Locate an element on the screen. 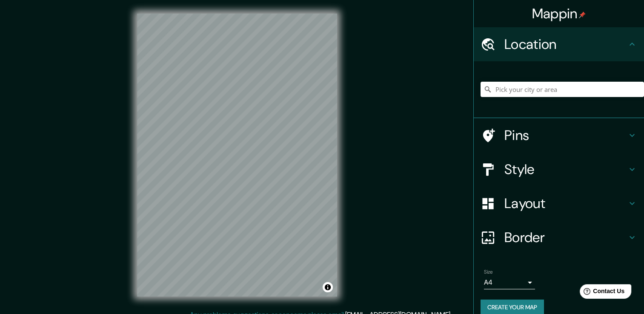 The height and width of the screenshot is (314, 644). div: A4 is located at coordinates (510, 282).